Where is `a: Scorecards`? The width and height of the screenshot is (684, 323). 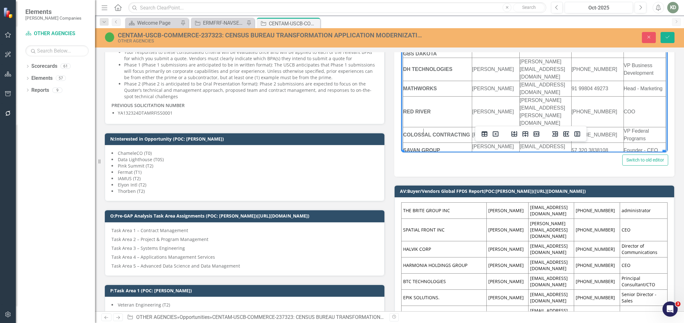
a: Scorecards is located at coordinates (44, 66).